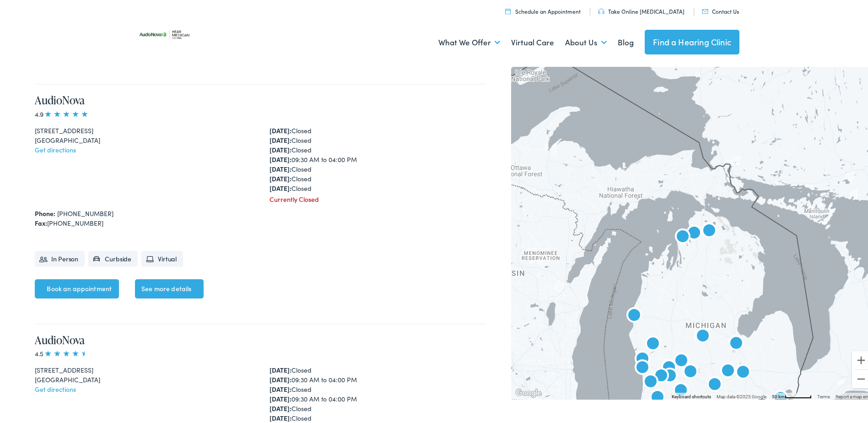  Describe the element at coordinates (528, 391) in the screenshot. I see `a: Open this area in Google Maps (opens a new window)` at that location.